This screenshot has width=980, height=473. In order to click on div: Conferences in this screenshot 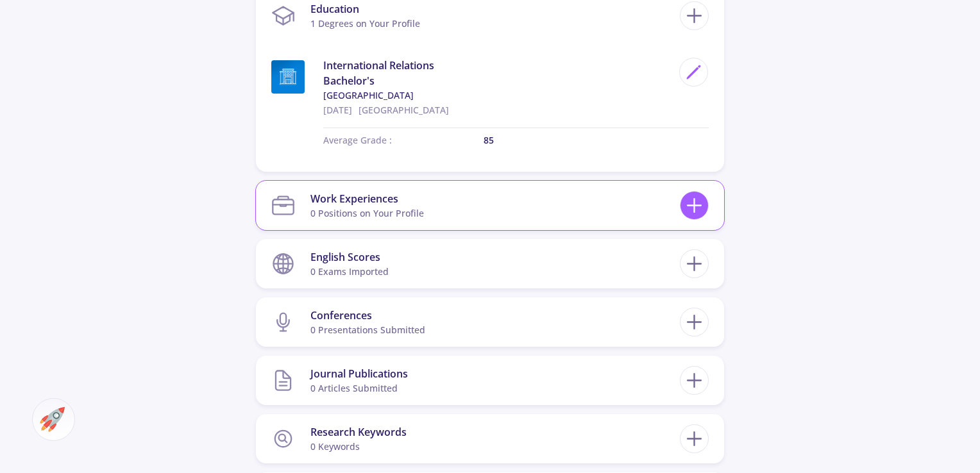, I will do `click(367, 315)`.